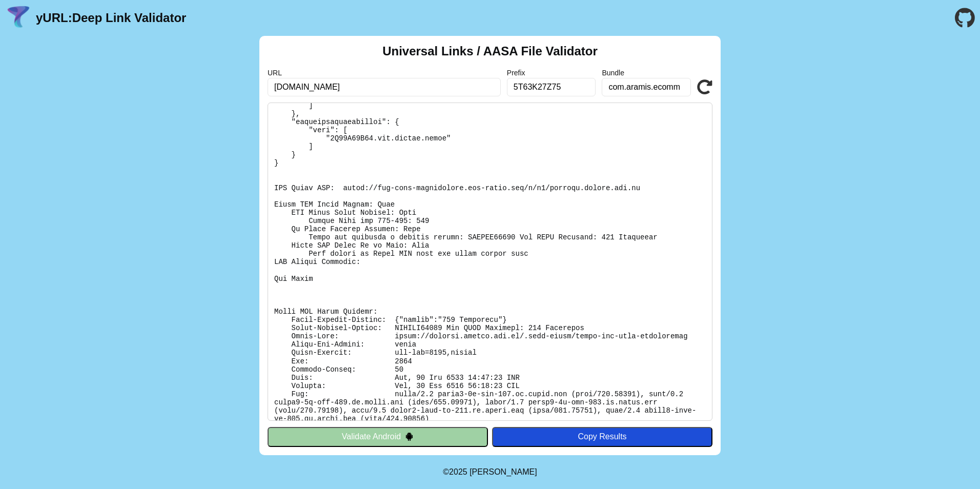 The width and height of the screenshot is (980, 489). What do you see at coordinates (602, 436) in the screenshot?
I see `button: Copy Results` at bounding box center [602, 436].